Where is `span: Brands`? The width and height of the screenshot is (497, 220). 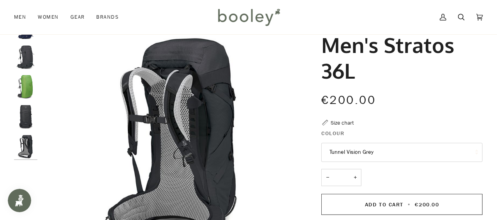
span: Brands is located at coordinates (108, 17).